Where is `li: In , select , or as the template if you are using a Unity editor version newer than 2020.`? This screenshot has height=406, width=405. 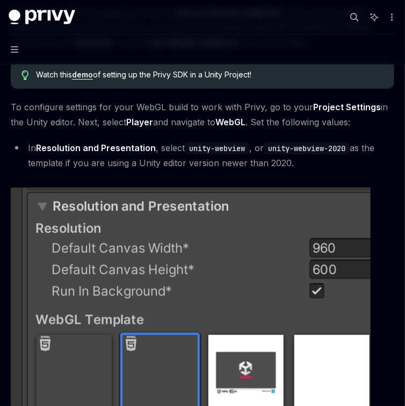
li: In , select , or as the template if you are using a Unity editor version newer than 2020. is located at coordinates (203, 155).